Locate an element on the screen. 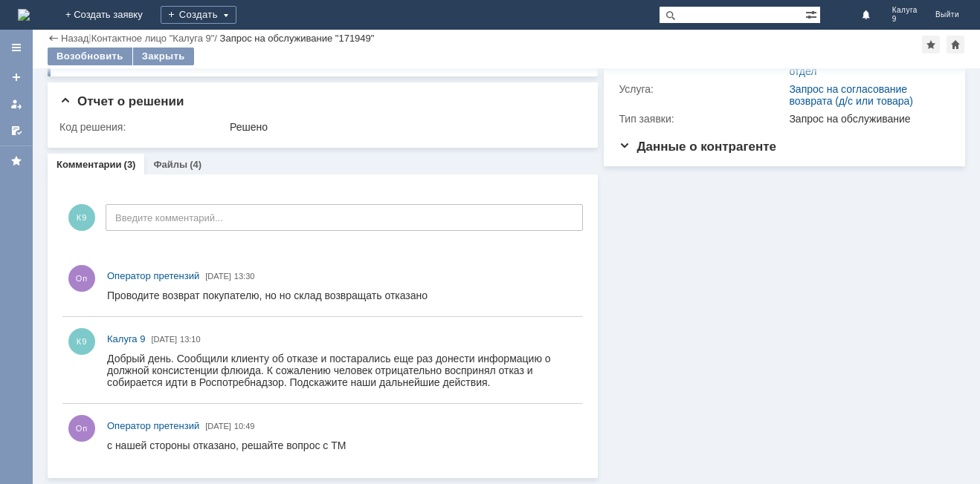 Image resolution: width=980 pixels, height=484 pixels. a: Создать заявку is located at coordinates (17, 77).